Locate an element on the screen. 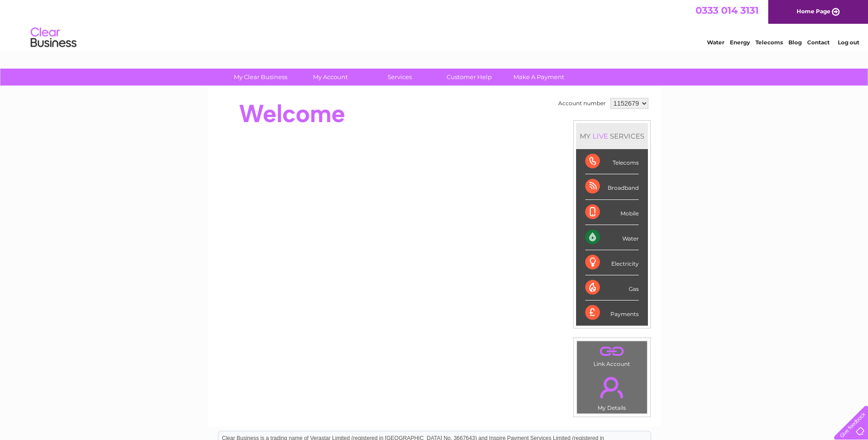  img: logo.png is located at coordinates (54, 37).